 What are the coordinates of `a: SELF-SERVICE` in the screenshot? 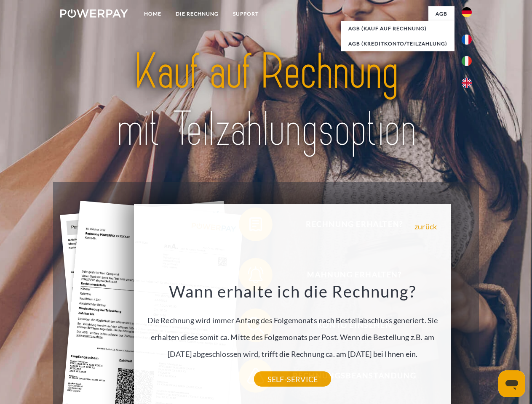 It's located at (292, 379).